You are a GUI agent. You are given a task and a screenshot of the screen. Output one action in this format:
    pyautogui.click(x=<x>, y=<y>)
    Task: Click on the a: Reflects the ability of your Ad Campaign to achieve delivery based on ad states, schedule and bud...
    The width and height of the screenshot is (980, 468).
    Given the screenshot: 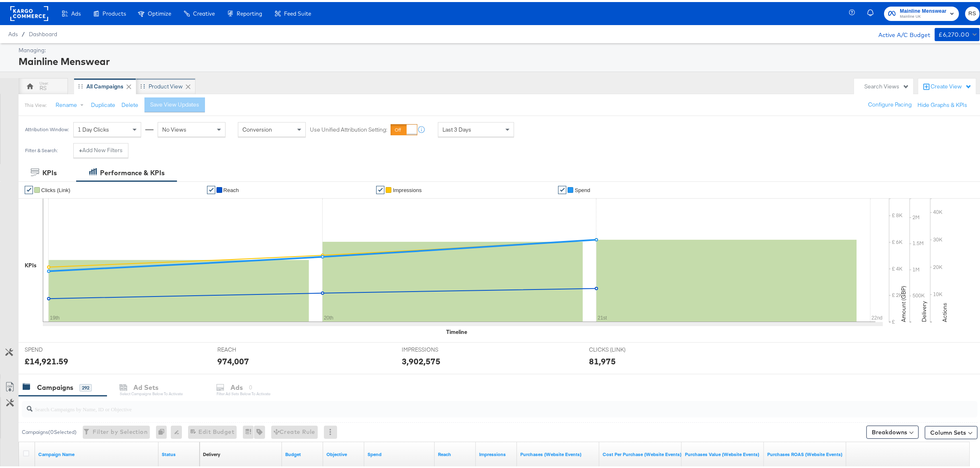 What is the action you would take?
    pyautogui.click(x=212, y=453)
    